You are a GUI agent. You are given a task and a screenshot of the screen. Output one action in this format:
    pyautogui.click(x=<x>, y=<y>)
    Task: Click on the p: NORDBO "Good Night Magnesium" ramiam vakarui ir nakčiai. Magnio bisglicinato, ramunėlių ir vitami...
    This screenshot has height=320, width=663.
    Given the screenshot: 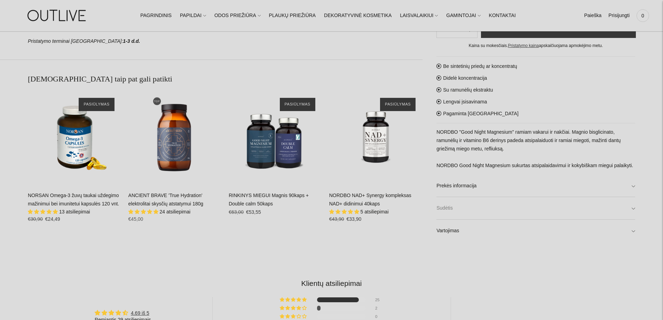 What is the action you would take?
    pyautogui.click(x=535, y=149)
    